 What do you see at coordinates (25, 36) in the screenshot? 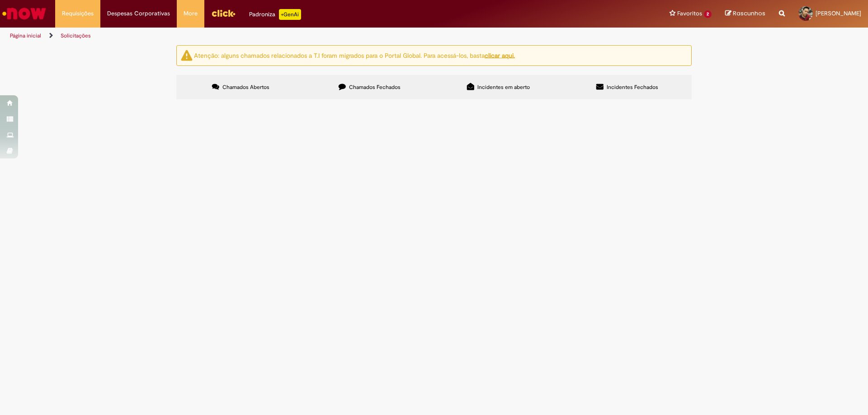
I see `a: Página inicial` at bounding box center [25, 36].